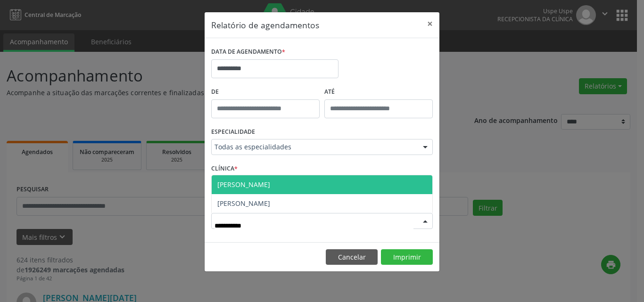 Image resolution: width=644 pixels, height=302 pixels. What do you see at coordinates (352, 257) in the screenshot?
I see `button: Cancelar` at bounding box center [352, 257].